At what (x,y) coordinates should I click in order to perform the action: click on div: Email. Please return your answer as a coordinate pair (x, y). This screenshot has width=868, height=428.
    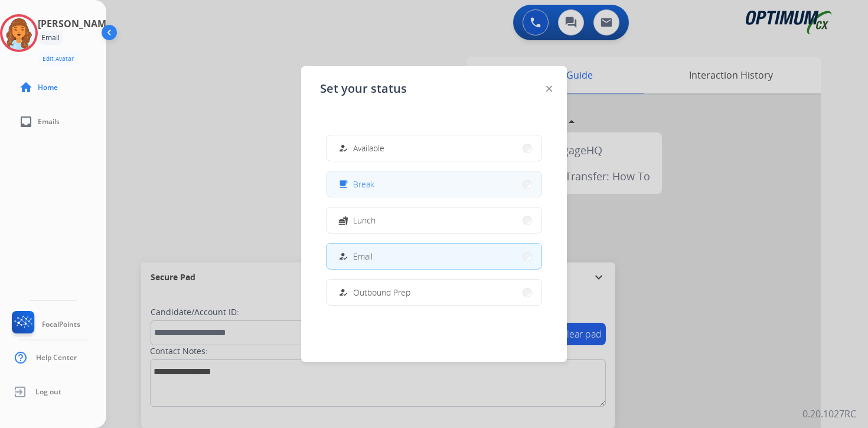
    Looking at the image, I should click on (51, 38).